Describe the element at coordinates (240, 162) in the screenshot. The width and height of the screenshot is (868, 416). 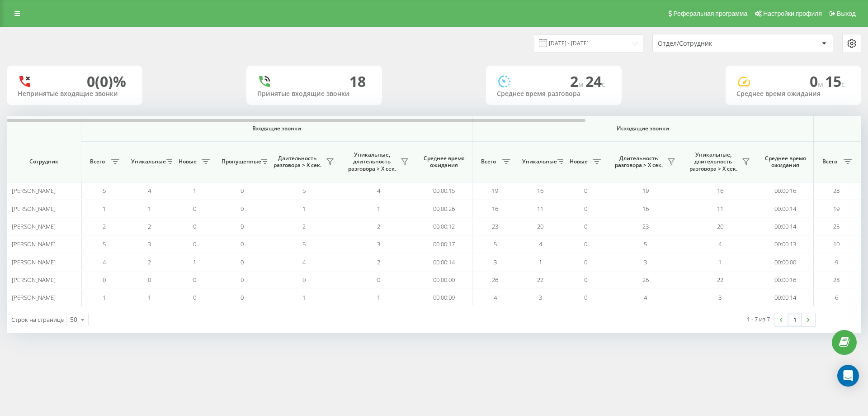
I see `span: Пропущенные` at that location.